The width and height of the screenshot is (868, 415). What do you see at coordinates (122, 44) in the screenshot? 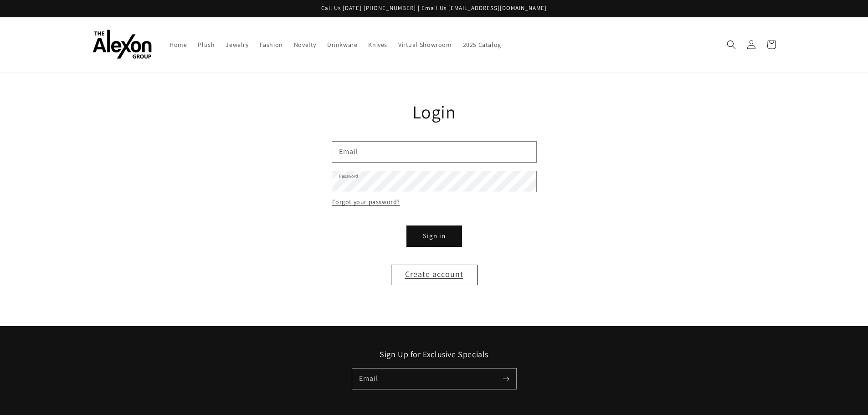
I see `img: The Alexon Group` at bounding box center [122, 44].